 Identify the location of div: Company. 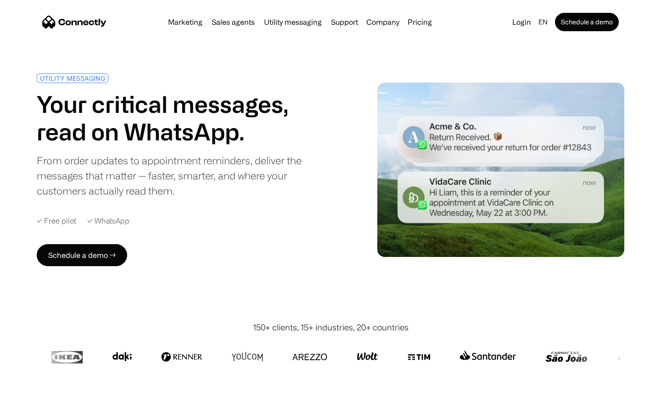
(383, 22).